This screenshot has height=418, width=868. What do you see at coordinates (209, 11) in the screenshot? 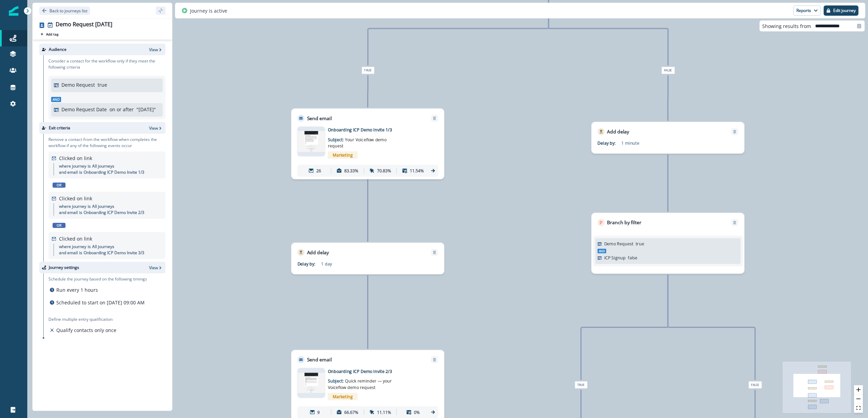
I see `p: Journey is active` at bounding box center [209, 11].